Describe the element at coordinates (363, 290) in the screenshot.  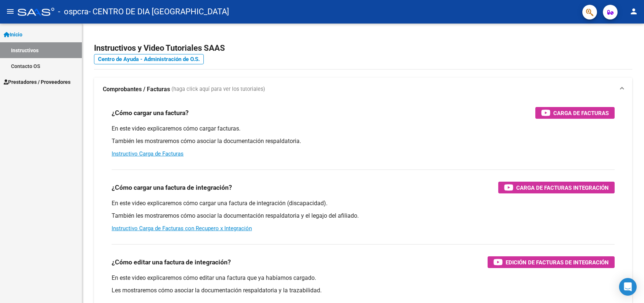
I see `p: Les mostraremos cómo asociar la documentación respaldatoria y la trazabilidad.` at that location.